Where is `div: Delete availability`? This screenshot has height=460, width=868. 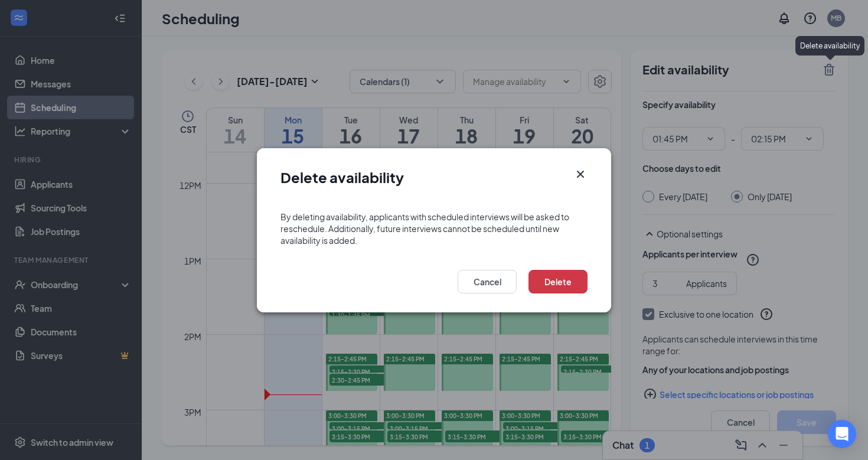
div: Delete availability is located at coordinates (830, 46).